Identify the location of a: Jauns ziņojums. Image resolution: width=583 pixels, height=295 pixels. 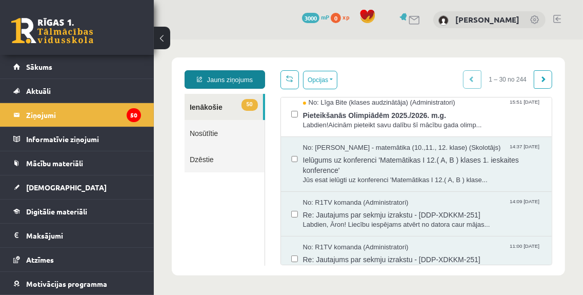
(71, 40).